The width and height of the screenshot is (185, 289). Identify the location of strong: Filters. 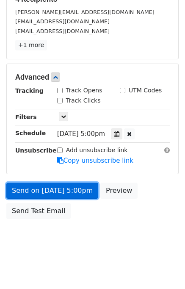
(26, 117).